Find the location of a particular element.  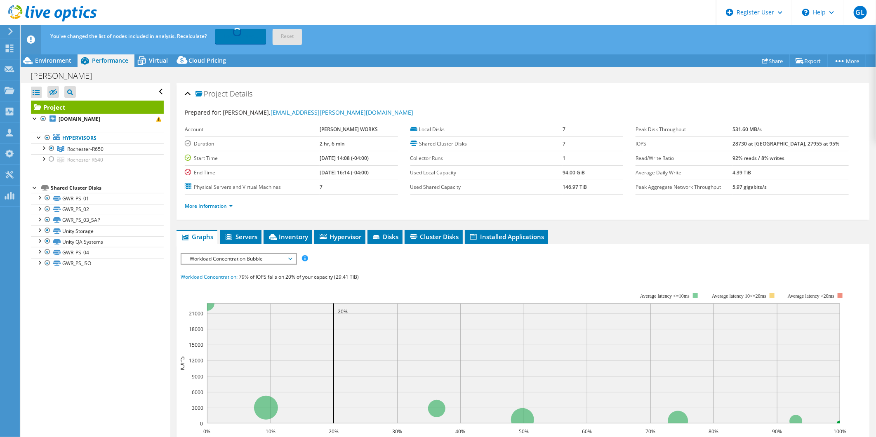

span: Performance is located at coordinates (110, 60).